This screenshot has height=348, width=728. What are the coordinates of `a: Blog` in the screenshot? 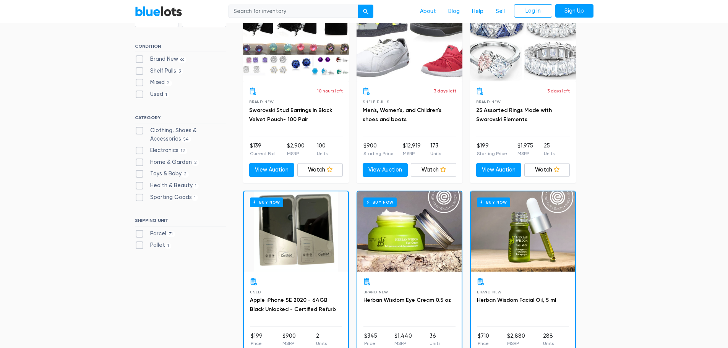 It's located at (454, 11).